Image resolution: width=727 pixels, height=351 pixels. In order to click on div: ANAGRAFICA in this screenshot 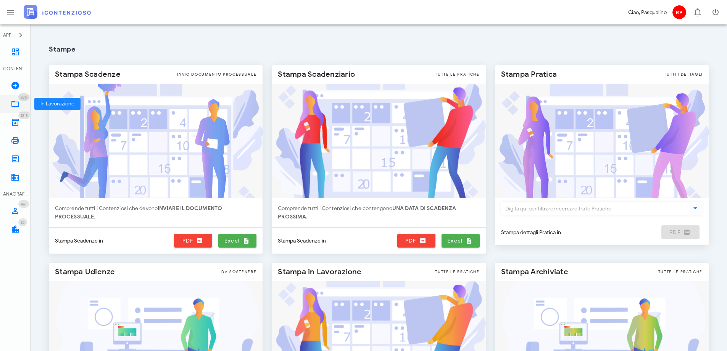, I will do `click(15, 194)`.